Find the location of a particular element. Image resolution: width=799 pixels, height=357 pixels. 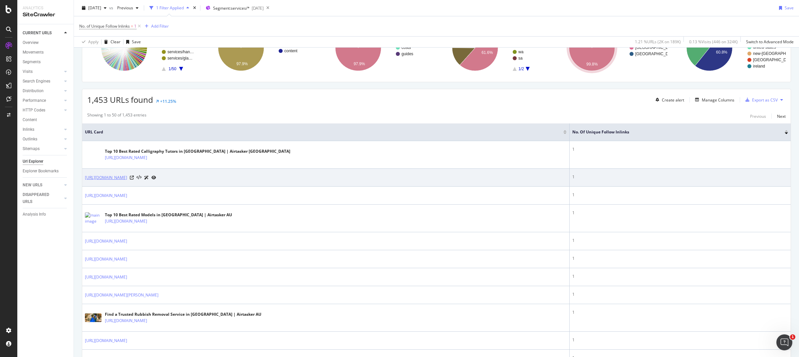

img: main image is located at coordinates (93, 318).